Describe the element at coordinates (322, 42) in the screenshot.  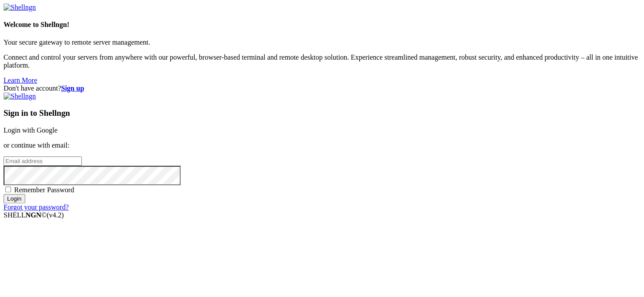
I see `p: Your secure gateway to remote server management.` at that location.